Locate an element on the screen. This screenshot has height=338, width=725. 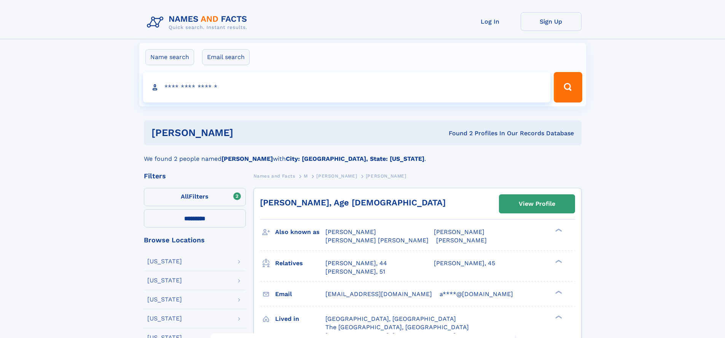
div: Filters is located at coordinates (195, 176).